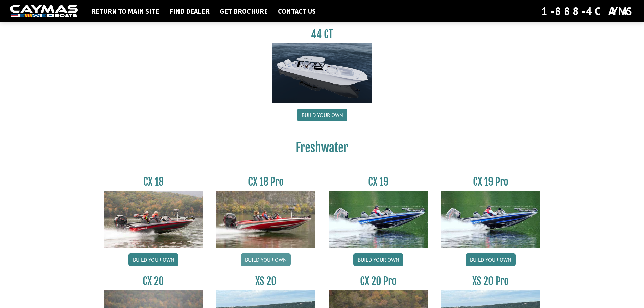 The width and height of the screenshot is (644, 308). Describe the element at coordinates (244, 12) in the screenshot. I see `a: Get Brochure` at that location.